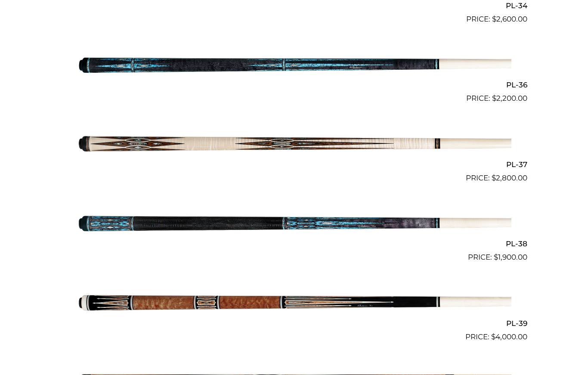 The height and width of the screenshot is (375, 588). Describe the element at coordinates (294, 244) in the screenshot. I see `h2: PL-38` at that location.